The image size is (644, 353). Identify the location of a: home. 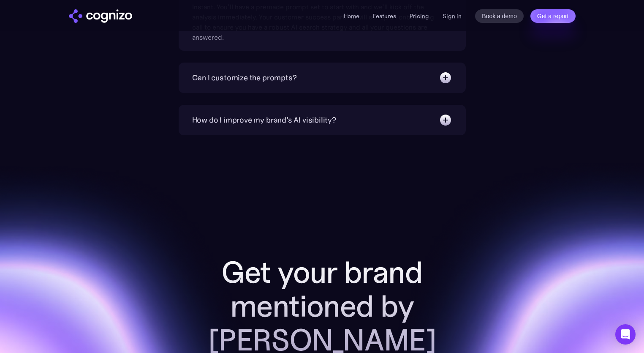
(101, 16).